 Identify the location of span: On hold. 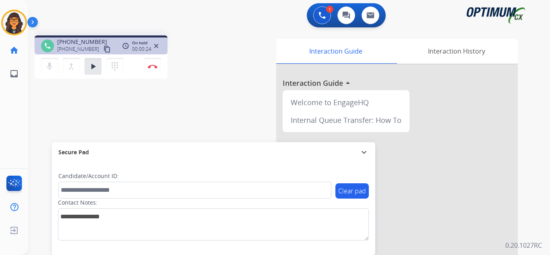
(140, 43).